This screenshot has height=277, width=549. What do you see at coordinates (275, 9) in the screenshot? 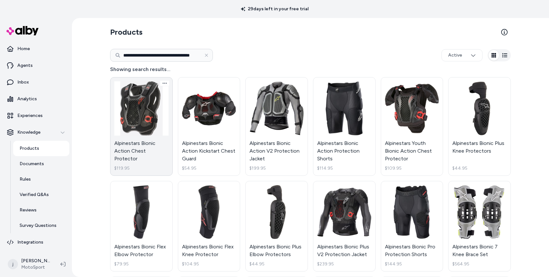
I see `p: 29 days left in your free trial` at bounding box center [275, 9].